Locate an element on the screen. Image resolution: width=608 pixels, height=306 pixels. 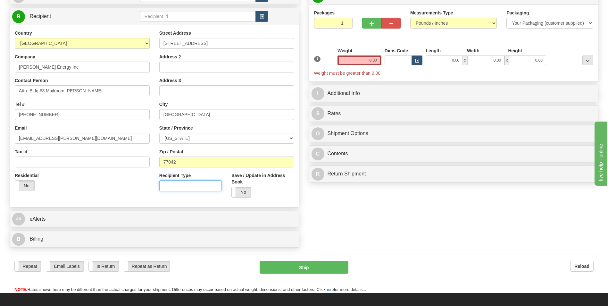
span: C is located at coordinates (318, 154).